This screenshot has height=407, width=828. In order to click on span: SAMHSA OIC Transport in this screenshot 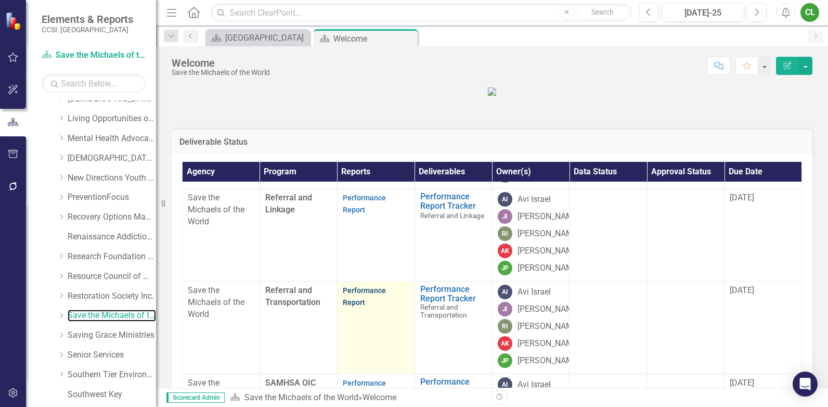, I will do `click(290, 388)`.